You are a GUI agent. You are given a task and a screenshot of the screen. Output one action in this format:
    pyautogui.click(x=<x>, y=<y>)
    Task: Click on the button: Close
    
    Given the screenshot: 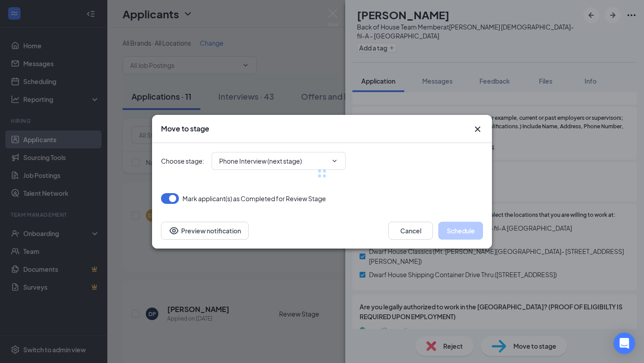 What is the action you would take?
    pyautogui.click(x=478, y=129)
    